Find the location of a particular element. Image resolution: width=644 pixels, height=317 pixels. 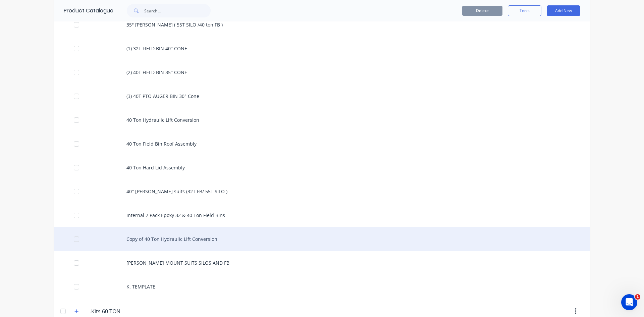

input: Enter category name is located at coordinates (130, 311).